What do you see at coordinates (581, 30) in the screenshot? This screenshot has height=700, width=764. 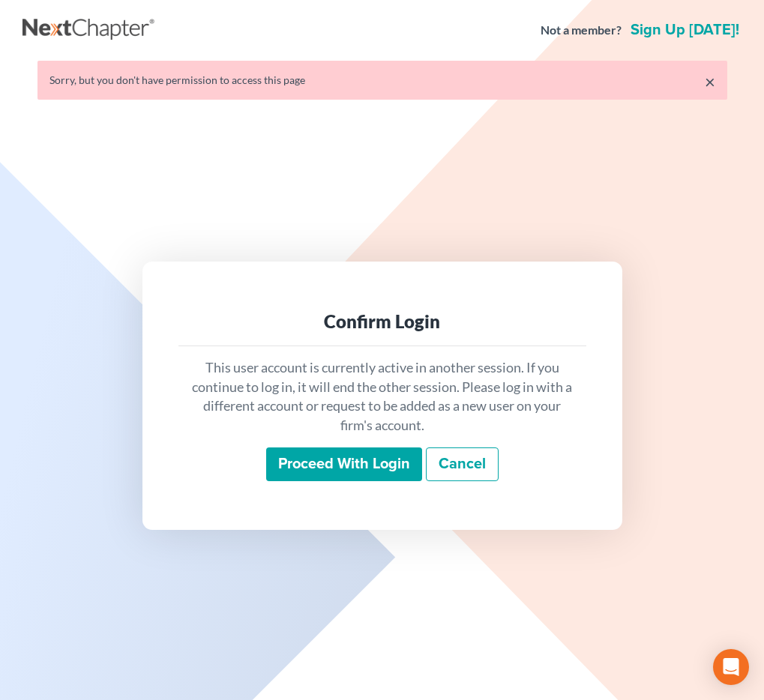 I see `strong: Not a member?` at bounding box center [581, 30].